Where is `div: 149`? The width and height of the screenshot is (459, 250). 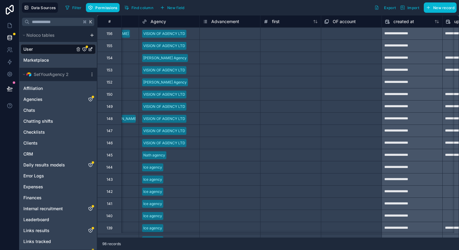
div: 149 is located at coordinates (110, 106).